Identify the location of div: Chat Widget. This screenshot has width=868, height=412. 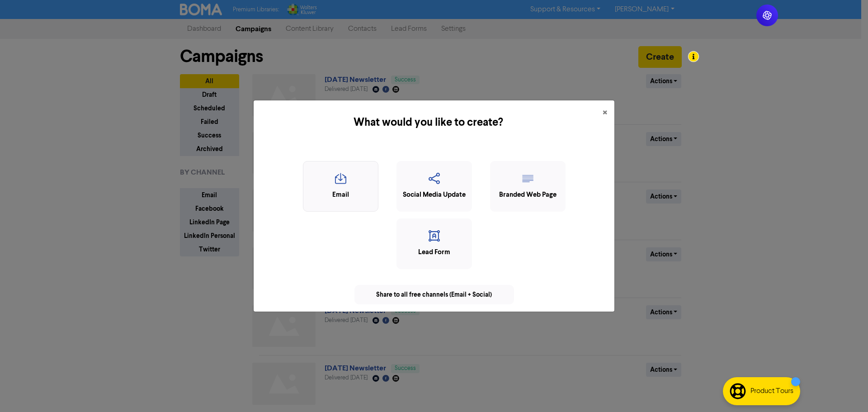
(845, 390).